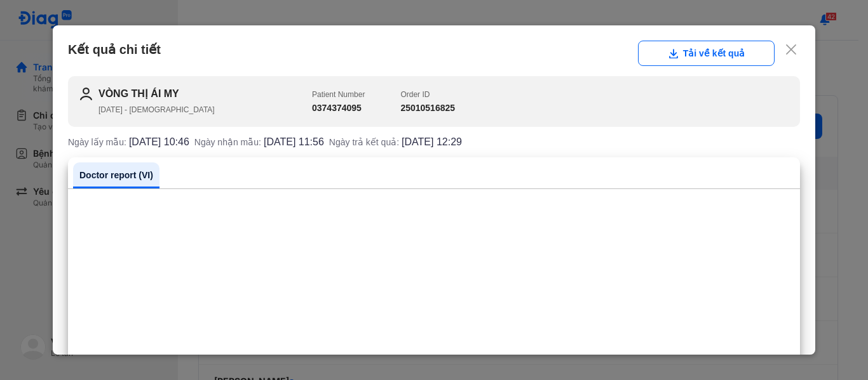  What do you see at coordinates (117, 175) in the screenshot?
I see `a: Doctor report (VI)` at bounding box center [117, 175].